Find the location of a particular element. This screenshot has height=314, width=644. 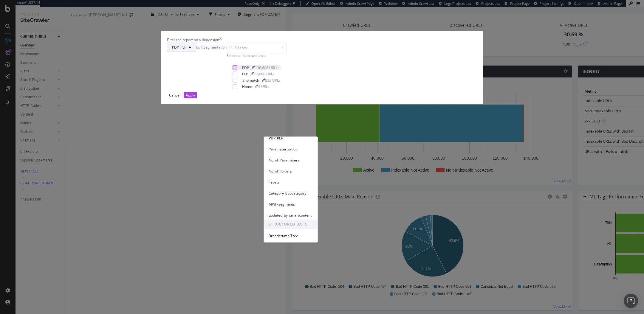

div: PDP is located at coordinates (245, 68).